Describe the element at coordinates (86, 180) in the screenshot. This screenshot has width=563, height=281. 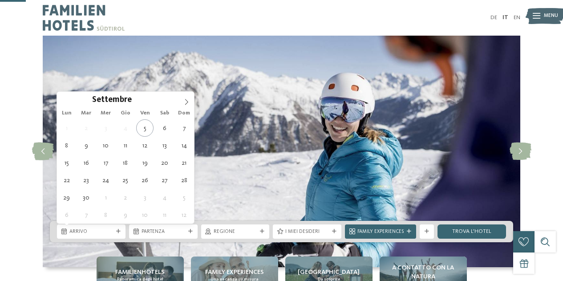
I see `span: Settembre 23, 2025` at that location.